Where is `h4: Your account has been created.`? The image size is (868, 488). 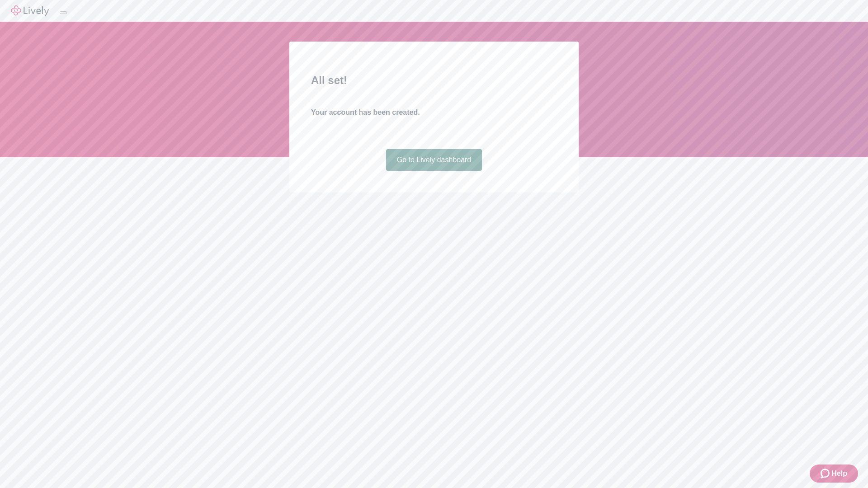
h4: Your account has been created. is located at coordinates (434, 113).